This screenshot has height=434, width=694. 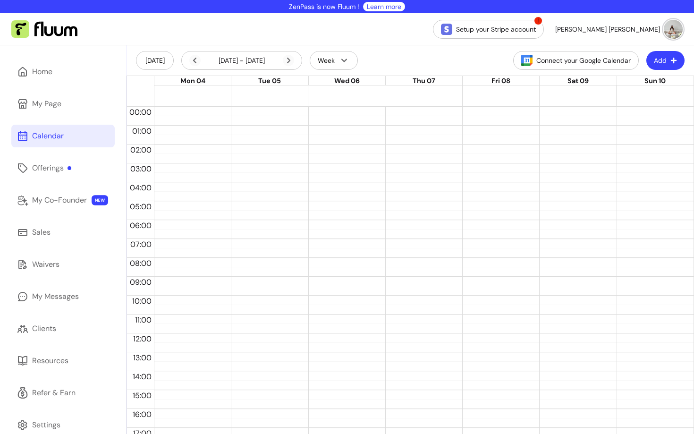 What do you see at coordinates (270, 81) in the screenshot?
I see `span: Tue 05` at bounding box center [270, 81].